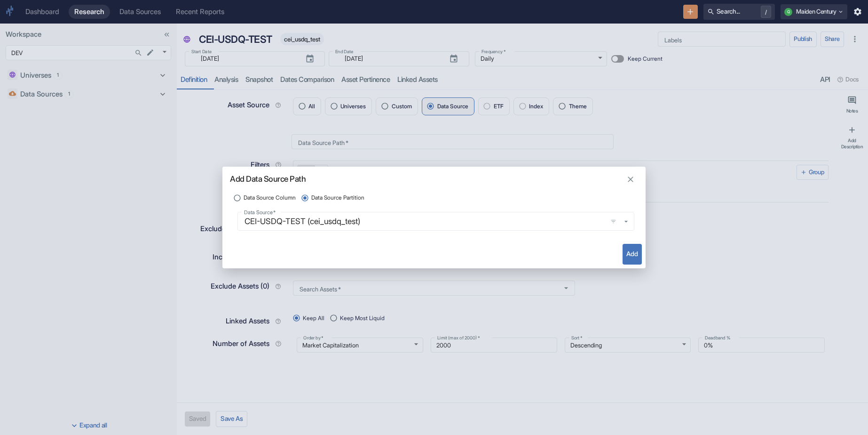 This screenshot has height=435, width=868. I want to click on h2: Add Data Source Path, so click(434, 175).